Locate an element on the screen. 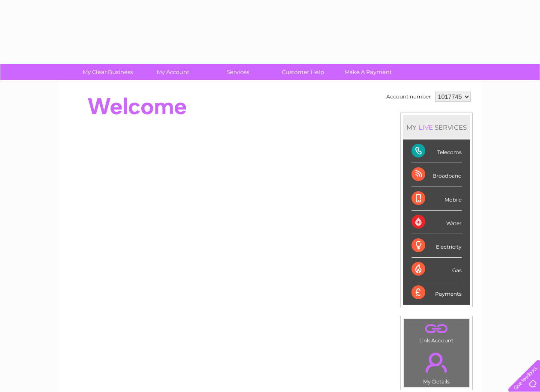 The width and height of the screenshot is (540, 392). div: MY SERVICES is located at coordinates (437, 127).